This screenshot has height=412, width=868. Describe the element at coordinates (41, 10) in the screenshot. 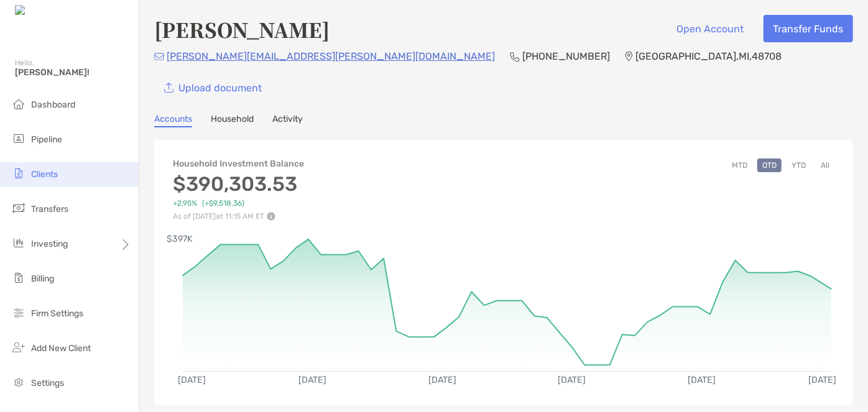

I see `img: Zoe Logo` at that location.